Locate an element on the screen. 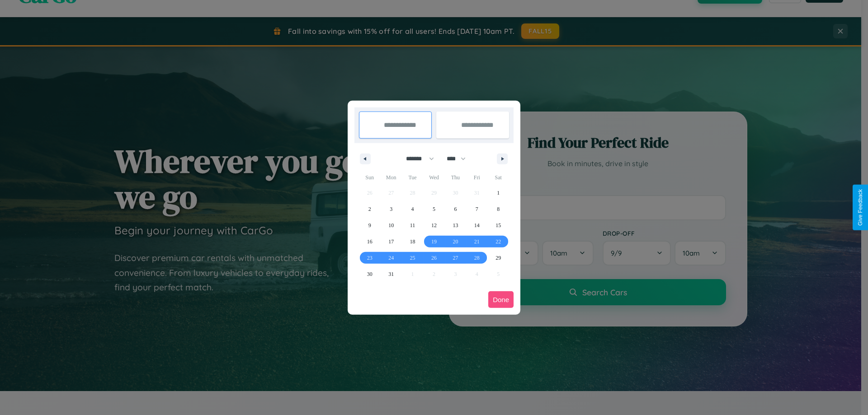 Image resolution: width=868 pixels, height=415 pixels. span: 20 is located at coordinates (455, 242).